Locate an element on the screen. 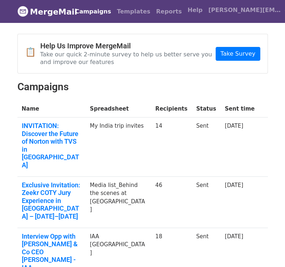 The width and height of the screenshot is (285, 267). a: Reports is located at coordinates (169, 12).